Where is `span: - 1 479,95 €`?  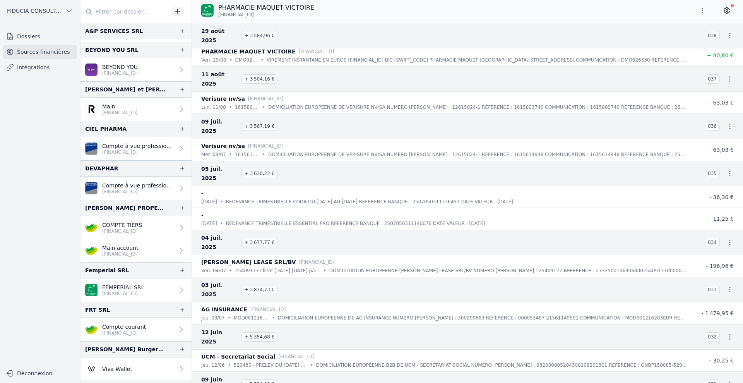 span: - 1 479,95 € is located at coordinates (718, 313).